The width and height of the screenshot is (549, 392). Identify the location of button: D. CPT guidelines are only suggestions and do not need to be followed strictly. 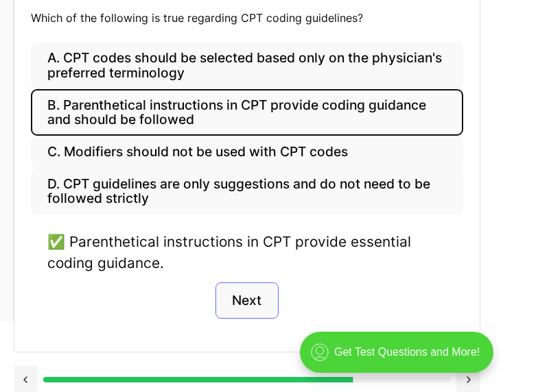
(247, 191).